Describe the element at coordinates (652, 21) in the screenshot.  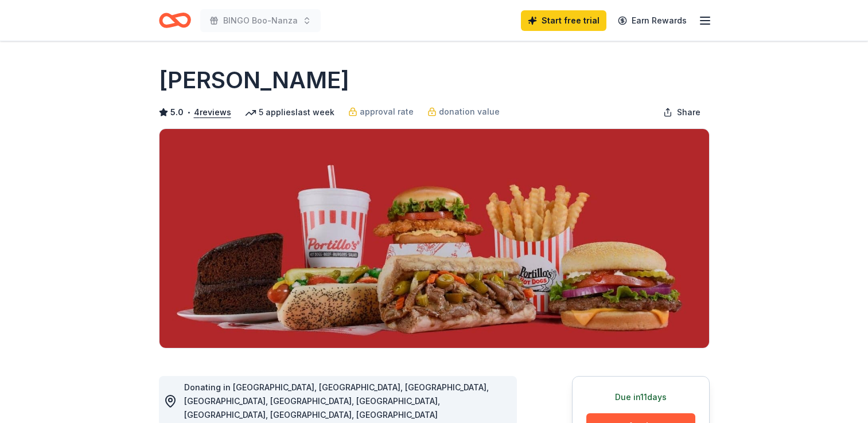
I see `a: Earn Rewards` at that location.